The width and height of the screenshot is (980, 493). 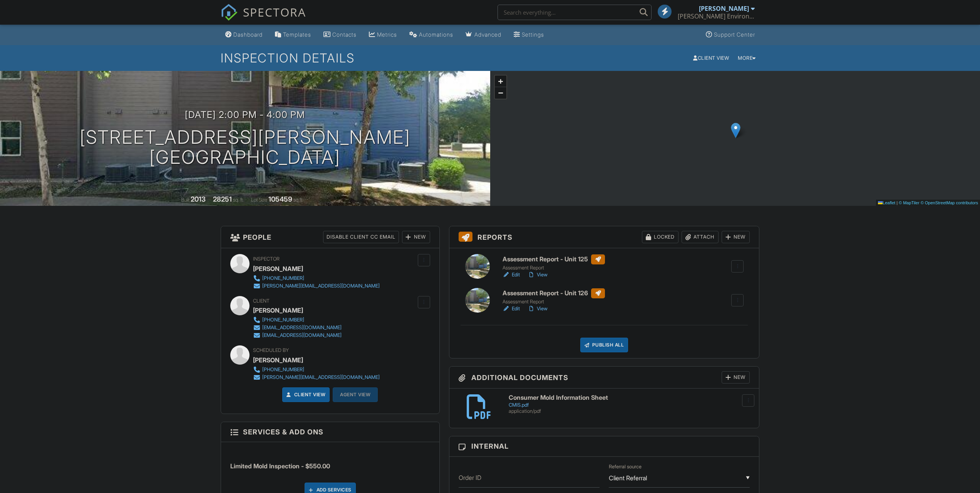 I want to click on div: application/pdf, so click(x=629, y=411).